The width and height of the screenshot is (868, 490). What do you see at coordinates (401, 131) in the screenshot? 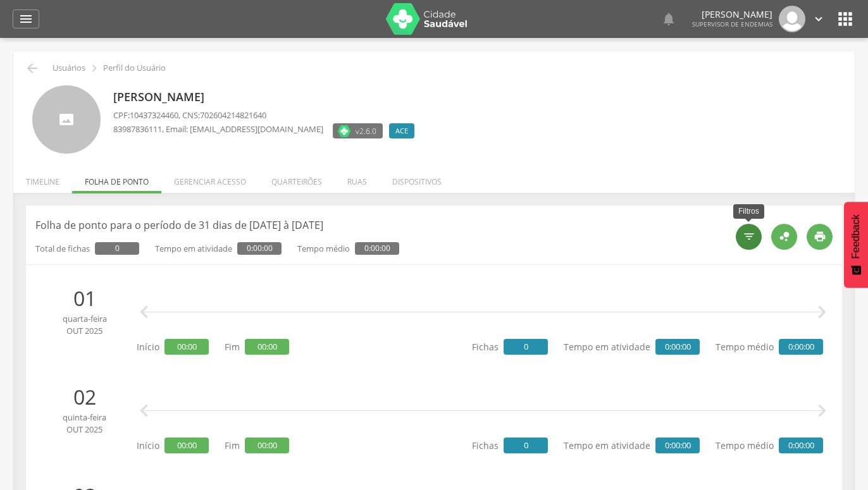
I see `span: ACE` at bounding box center [401, 131].